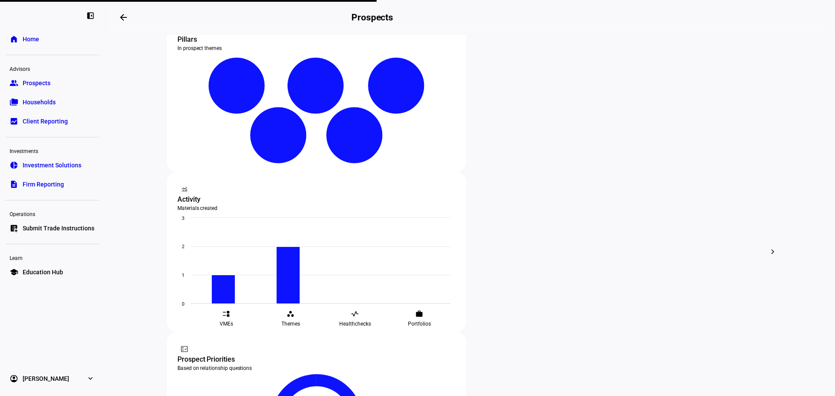  What do you see at coordinates (52, 150) in the screenshot?
I see `div: Investments` at bounding box center [52, 150].